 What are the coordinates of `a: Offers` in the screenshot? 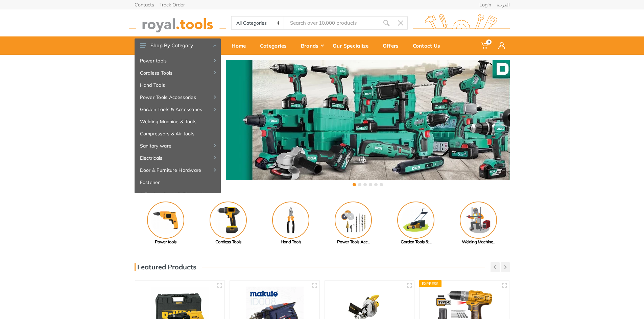 It's located at (393, 45).